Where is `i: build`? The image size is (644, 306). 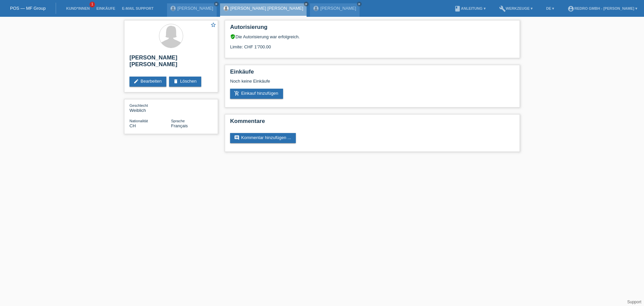
i: build is located at coordinates (502, 9).